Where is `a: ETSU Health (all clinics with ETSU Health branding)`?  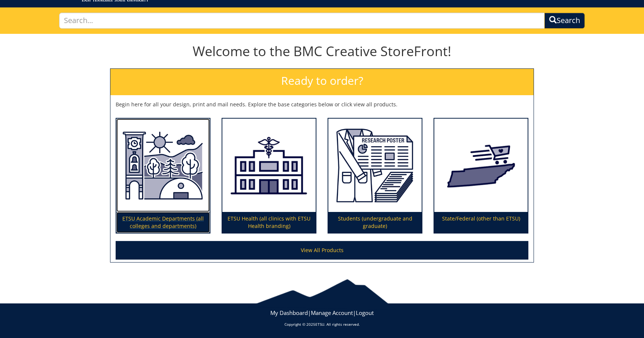 a: ETSU Health (all clinics with ETSU Health branding) is located at coordinates (269, 176).